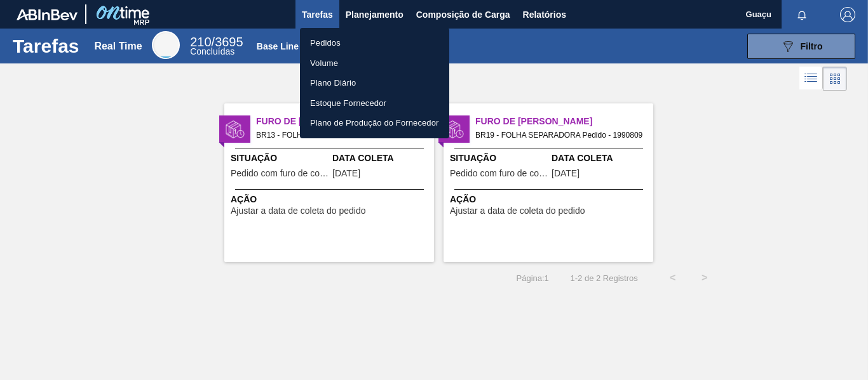 This screenshot has width=868, height=380. I want to click on a: Plano de Produção do Fornecedor, so click(374, 123).